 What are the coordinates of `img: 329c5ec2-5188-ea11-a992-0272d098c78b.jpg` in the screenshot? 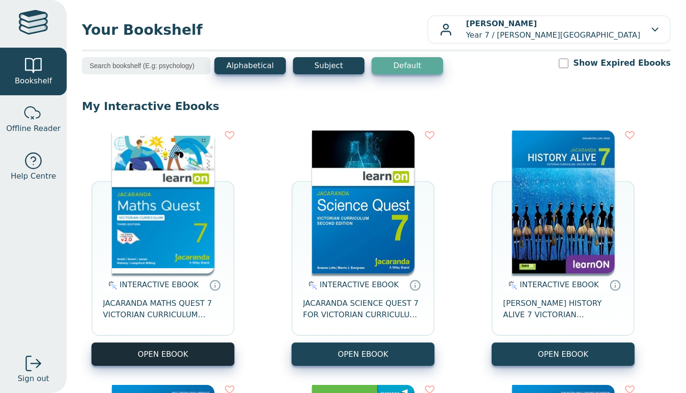 It's located at (363, 202).